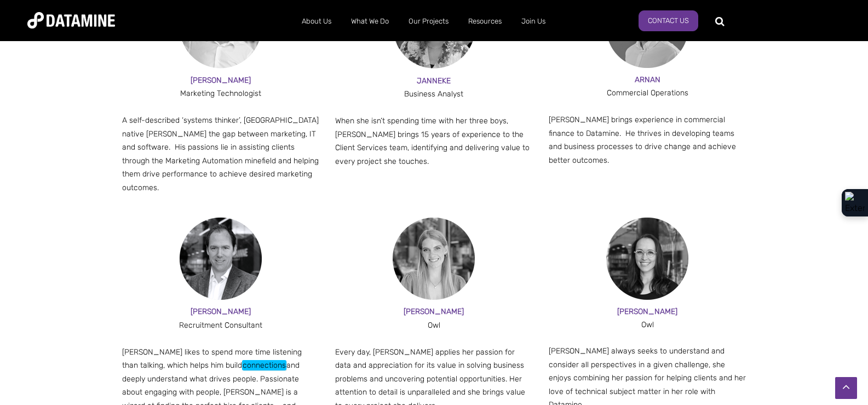 The width and height of the screenshot is (868, 405). What do you see at coordinates (221, 325) in the screenshot?
I see `div: Recruitment Consultant` at bounding box center [221, 325].